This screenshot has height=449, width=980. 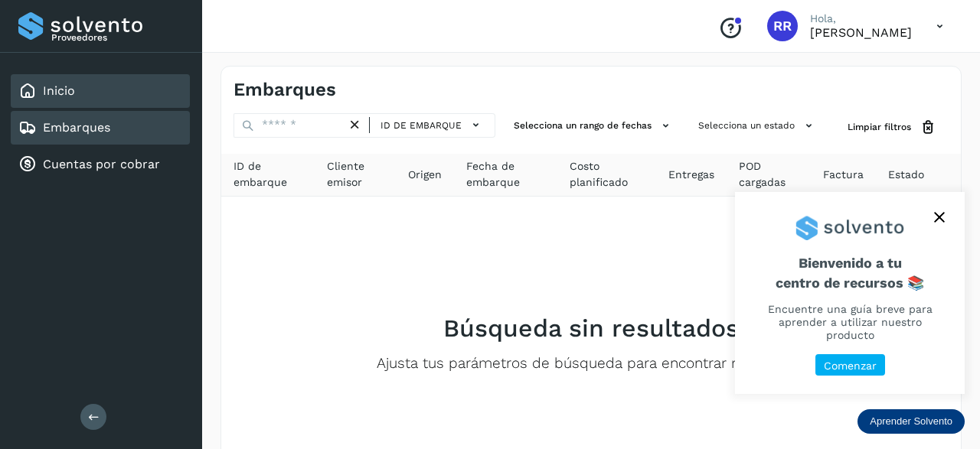 What do you see at coordinates (861, 18) in the screenshot?
I see `p: Hola,` at bounding box center [861, 18].